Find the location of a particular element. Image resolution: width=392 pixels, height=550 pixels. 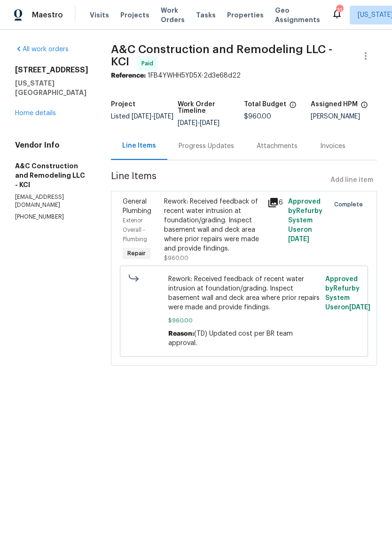

b: Reference: is located at coordinates (128, 75).